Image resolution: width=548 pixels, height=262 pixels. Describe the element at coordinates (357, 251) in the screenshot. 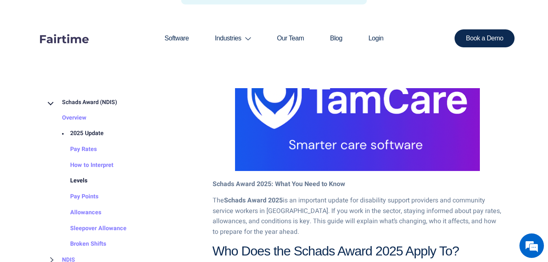

I see `h3: Who Does the Schads Award 2025 Apply To?` at that location.